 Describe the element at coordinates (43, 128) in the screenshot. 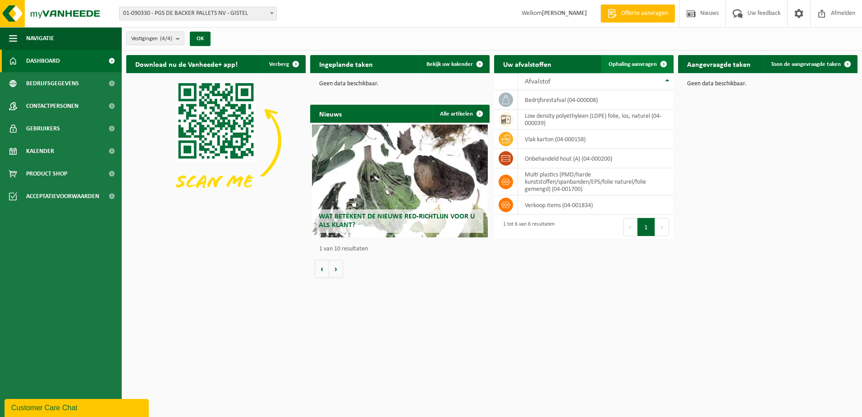

I see `span: Gebruikers` at that location.